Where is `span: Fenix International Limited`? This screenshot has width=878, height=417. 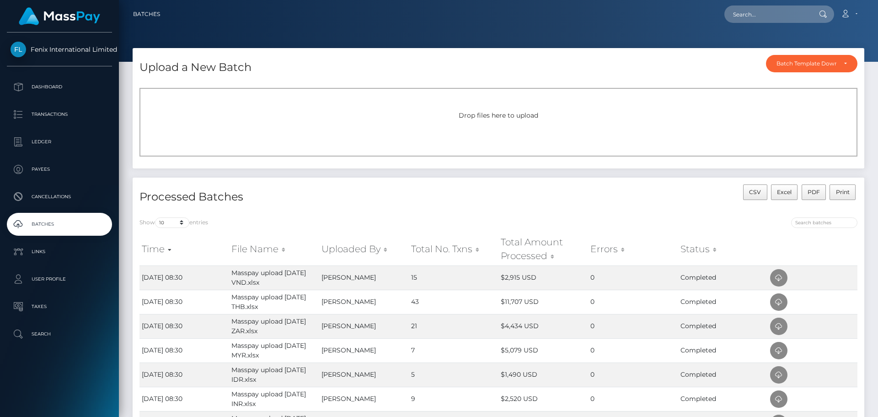
span: Fenix International Limited is located at coordinates (59, 49).